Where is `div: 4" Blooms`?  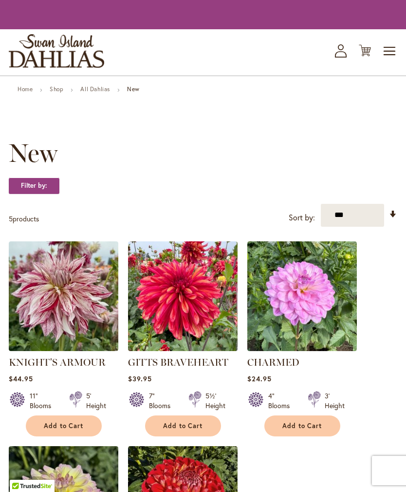
div: 4" Blooms is located at coordinates (282, 400).